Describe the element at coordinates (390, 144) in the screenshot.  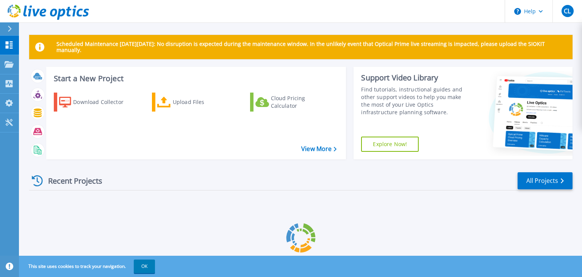
I see `a: Explore Now!` at that location.